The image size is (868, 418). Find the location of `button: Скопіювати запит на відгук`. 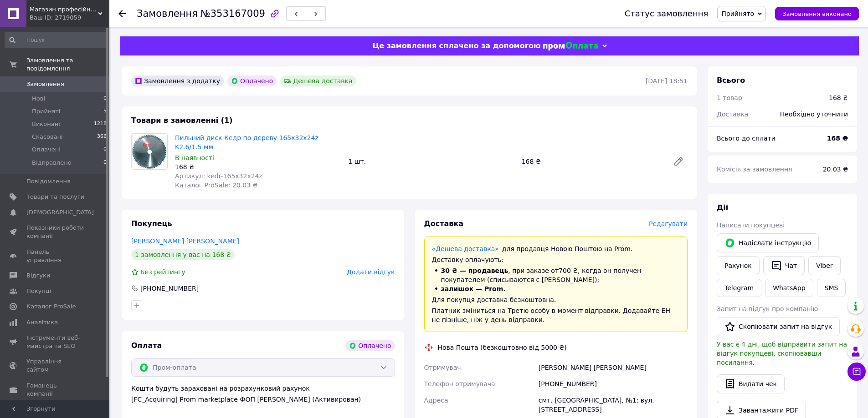

button: Скопіювати запит на відгук is located at coordinates (779, 327).